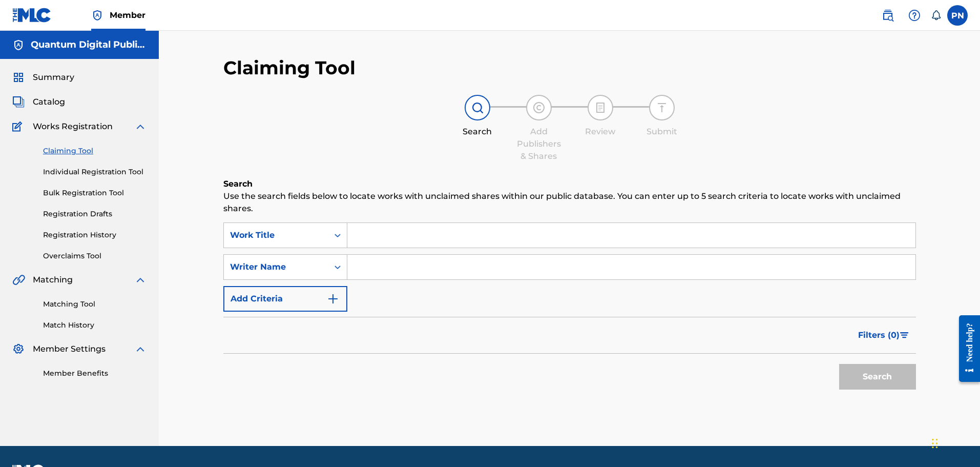 This screenshot has height=467, width=980. Describe the element at coordinates (95, 325) in the screenshot. I see `a: Match History` at that location.